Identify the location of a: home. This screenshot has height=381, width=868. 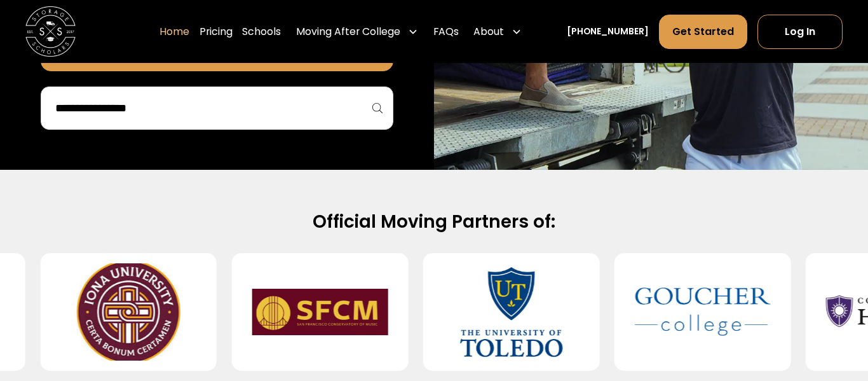
(50, 31).